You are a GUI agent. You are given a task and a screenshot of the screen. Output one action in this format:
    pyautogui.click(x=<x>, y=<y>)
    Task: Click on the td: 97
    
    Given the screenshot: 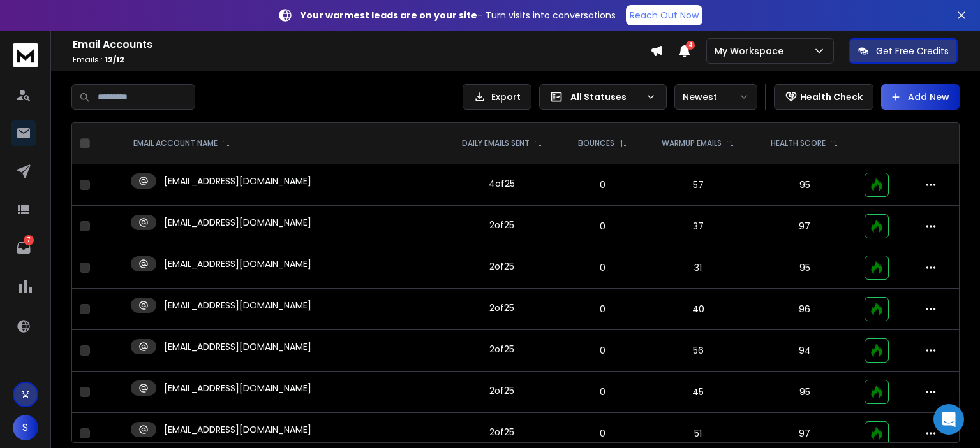 What is the action you would take?
    pyautogui.click(x=805, y=226)
    